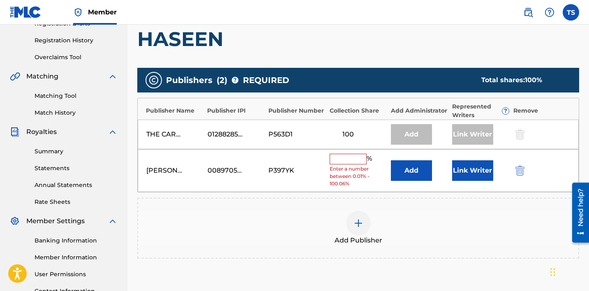 This screenshot has width=589, height=291. Describe the element at coordinates (297, 111) in the screenshot. I see `div: Publisher Number` at that location.